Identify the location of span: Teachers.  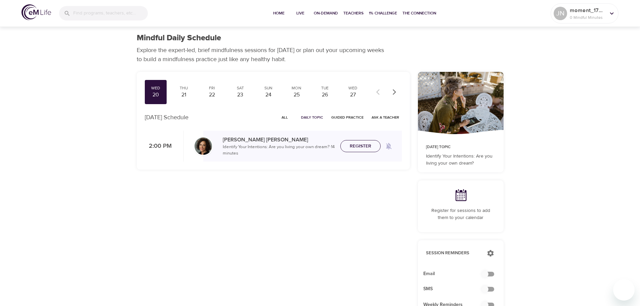
(353, 13).